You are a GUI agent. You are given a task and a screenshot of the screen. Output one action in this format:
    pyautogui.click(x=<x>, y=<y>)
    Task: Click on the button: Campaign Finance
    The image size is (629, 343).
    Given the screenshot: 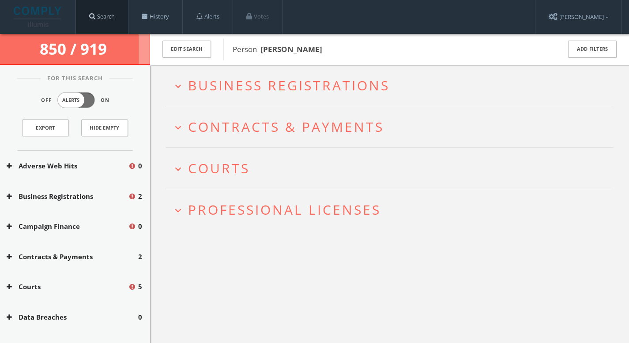 What is the action you would take?
    pyautogui.click(x=67, y=226)
    